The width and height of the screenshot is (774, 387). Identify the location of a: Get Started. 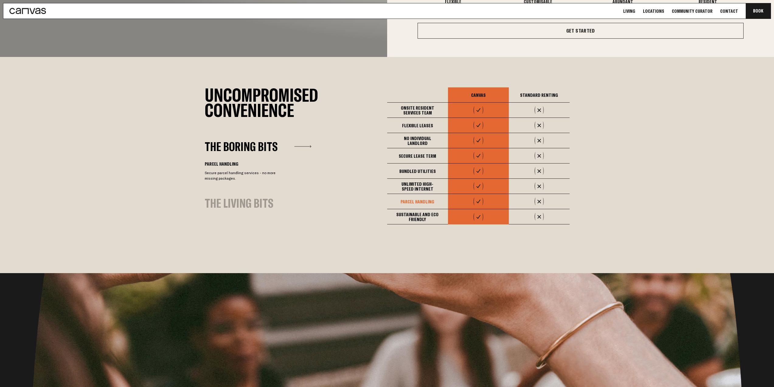
(581, 31).